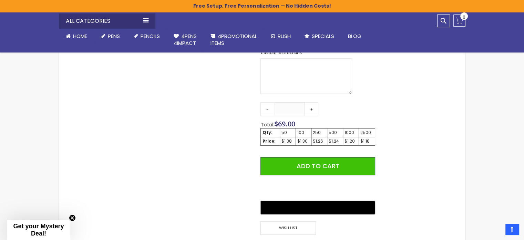  I want to click on span: Rush, so click(284, 36).